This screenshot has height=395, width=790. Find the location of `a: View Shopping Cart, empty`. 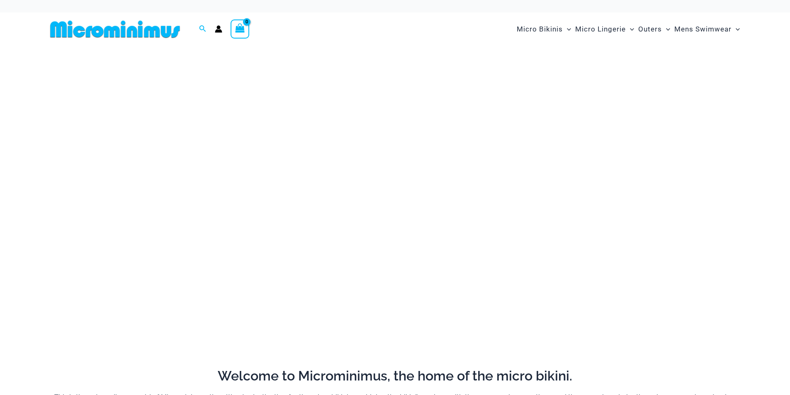

a: View Shopping Cart, empty is located at coordinates (240, 29).